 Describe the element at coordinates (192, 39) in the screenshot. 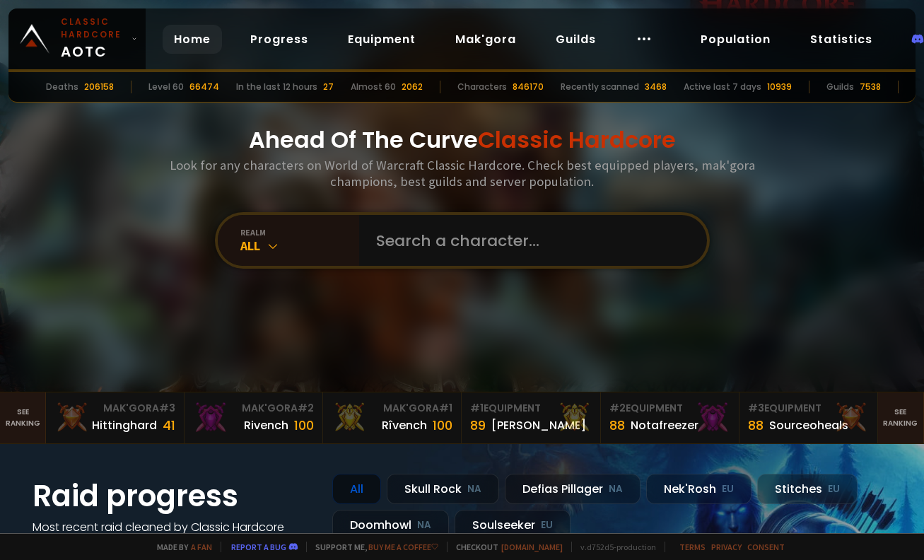

I see `a: Home` at that location.